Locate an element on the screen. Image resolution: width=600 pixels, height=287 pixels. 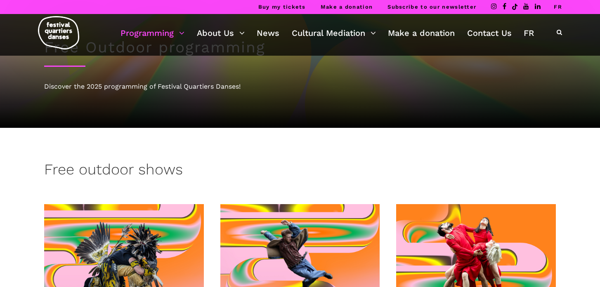
h3: Free outdoor shows is located at coordinates (114, 171).